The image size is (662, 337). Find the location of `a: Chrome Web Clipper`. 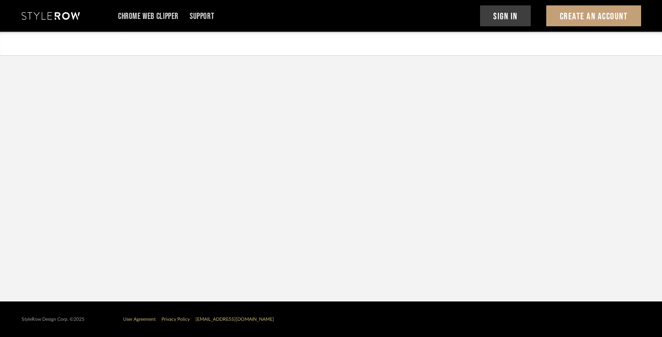

a: Chrome Web Clipper is located at coordinates (148, 16).